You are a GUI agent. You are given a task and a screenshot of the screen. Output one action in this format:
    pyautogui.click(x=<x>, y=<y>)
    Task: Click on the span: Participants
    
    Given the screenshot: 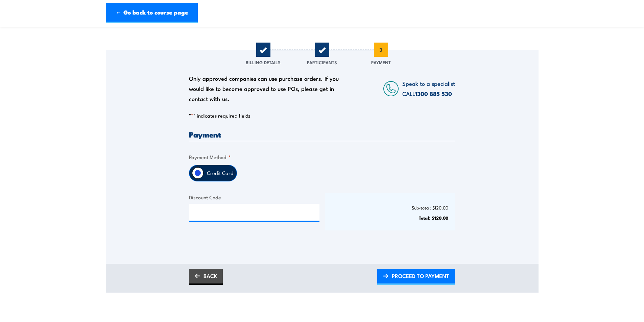 What is the action you would take?
    pyautogui.click(x=322, y=62)
    